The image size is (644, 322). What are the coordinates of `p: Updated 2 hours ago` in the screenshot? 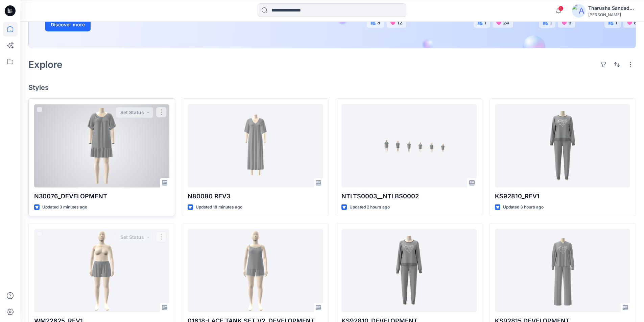 It's located at (369, 207).